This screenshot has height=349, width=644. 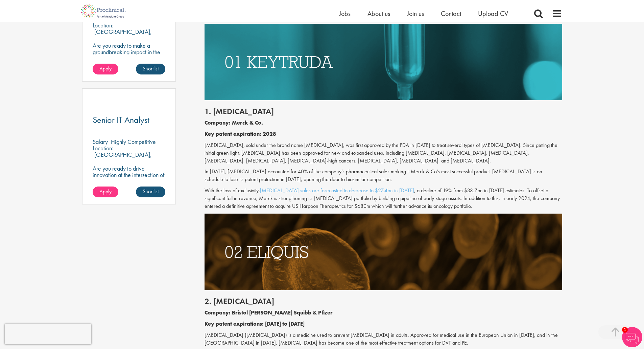 What do you see at coordinates (129, 119) in the screenshot?
I see `a: Senior IT Analyst` at bounding box center [129, 119].